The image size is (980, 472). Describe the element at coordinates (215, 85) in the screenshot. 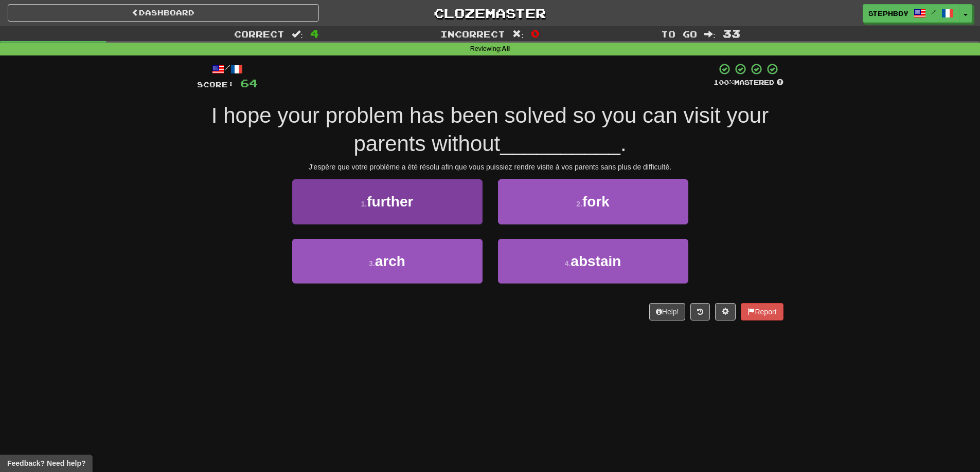

I see `span: Score:` at that location.